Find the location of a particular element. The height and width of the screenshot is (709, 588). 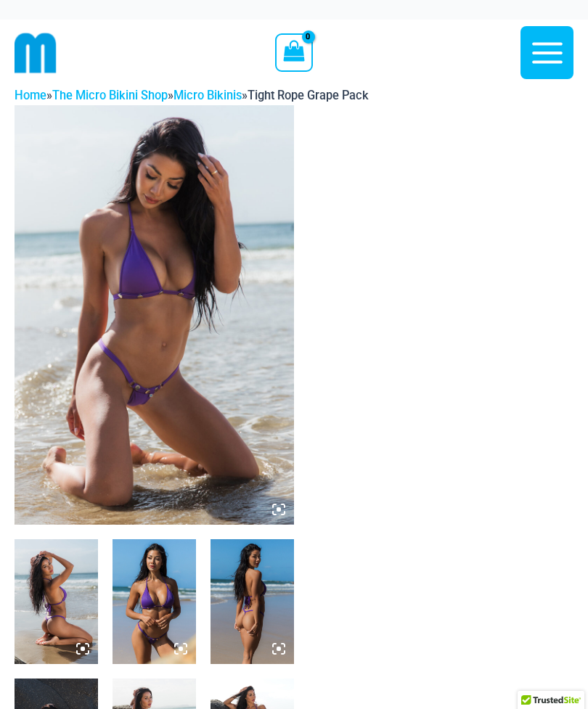

span: Tight Rope Grape Pack is located at coordinates (308, 95).